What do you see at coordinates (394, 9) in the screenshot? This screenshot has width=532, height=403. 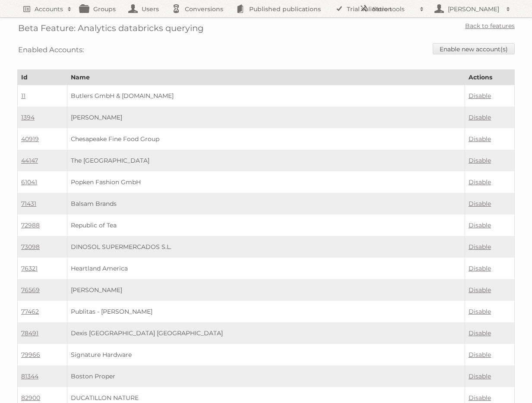 I see `h2: More tools` at bounding box center [394, 9].